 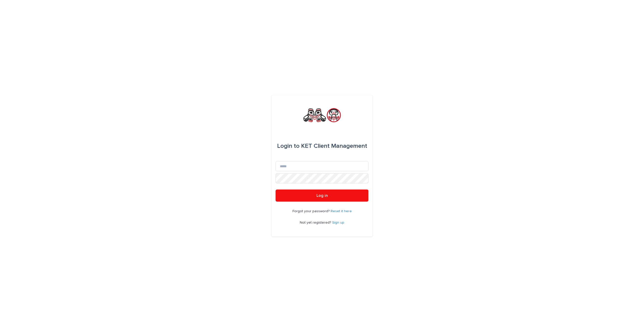 What do you see at coordinates (338, 223) in the screenshot?
I see `a: Sign up` at bounding box center [338, 223].